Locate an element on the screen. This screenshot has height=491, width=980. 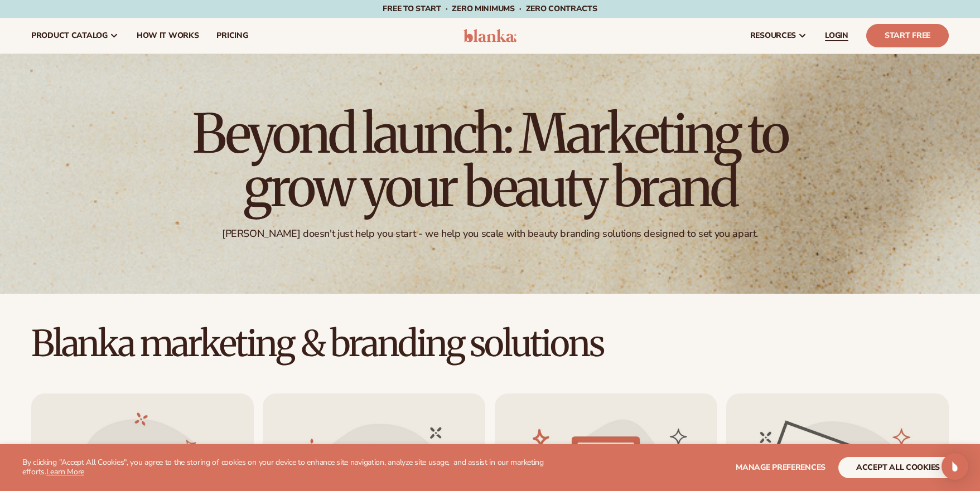
h1: Beyond launch: Marketing to grow your beauty brand is located at coordinates (490, 160).